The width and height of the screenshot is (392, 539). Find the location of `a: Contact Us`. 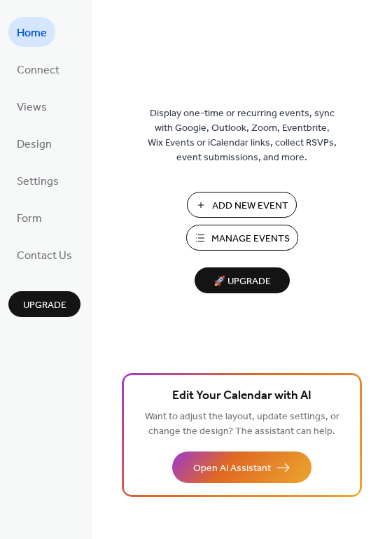

a: Contact Us is located at coordinates (44, 254).